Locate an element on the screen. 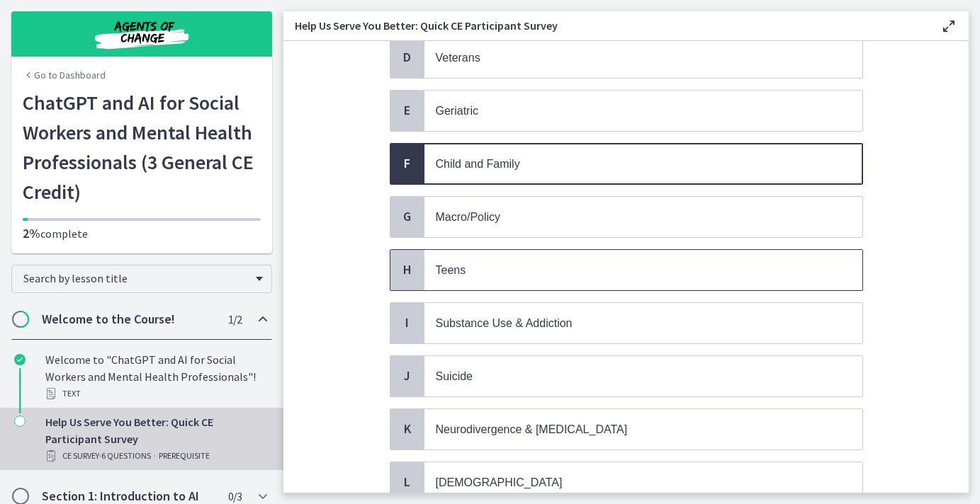  img: Agents of Change is located at coordinates (141, 34).